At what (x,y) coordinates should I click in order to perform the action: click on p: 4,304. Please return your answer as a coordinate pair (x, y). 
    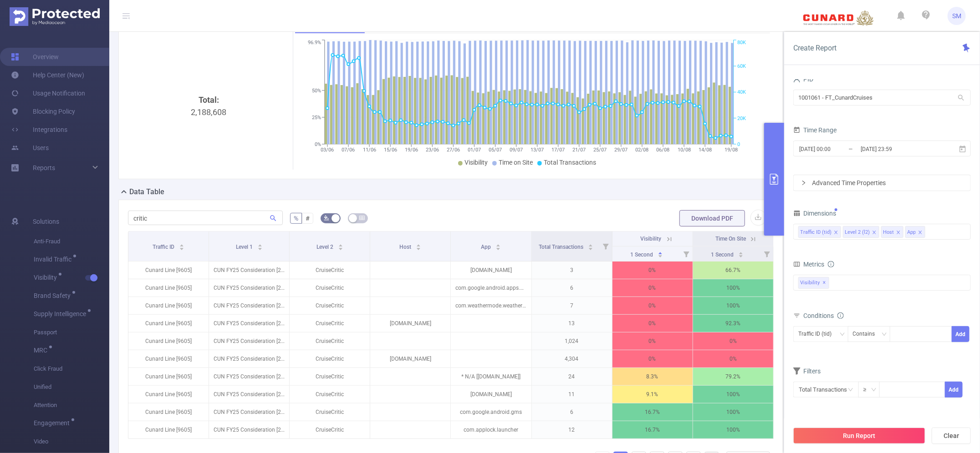
    Looking at the image, I should click on (572, 359).